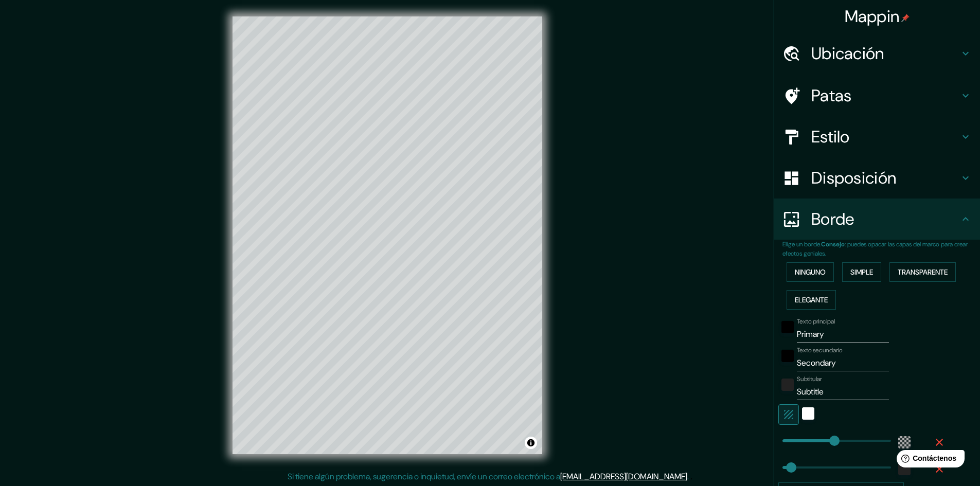 The width and height of the screenshot is (980, 486). I want to click on div: Borde, so click(877, 219).